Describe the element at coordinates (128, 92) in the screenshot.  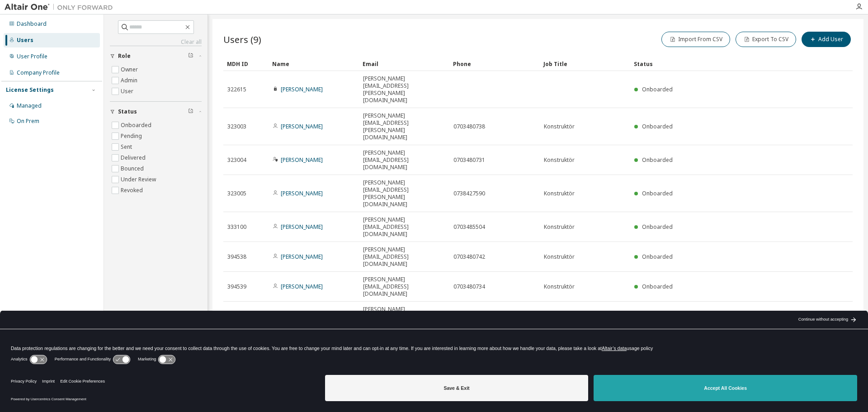
I see `label: User` at that location.